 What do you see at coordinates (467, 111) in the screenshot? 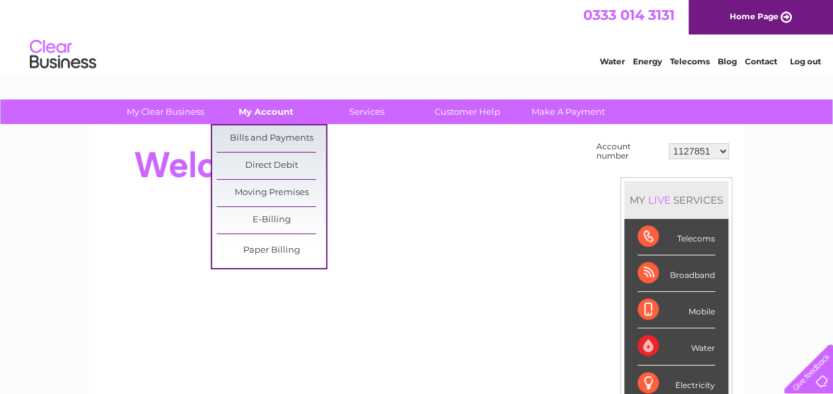
I see `a: Customer Help` at bounding box center [467, 111].